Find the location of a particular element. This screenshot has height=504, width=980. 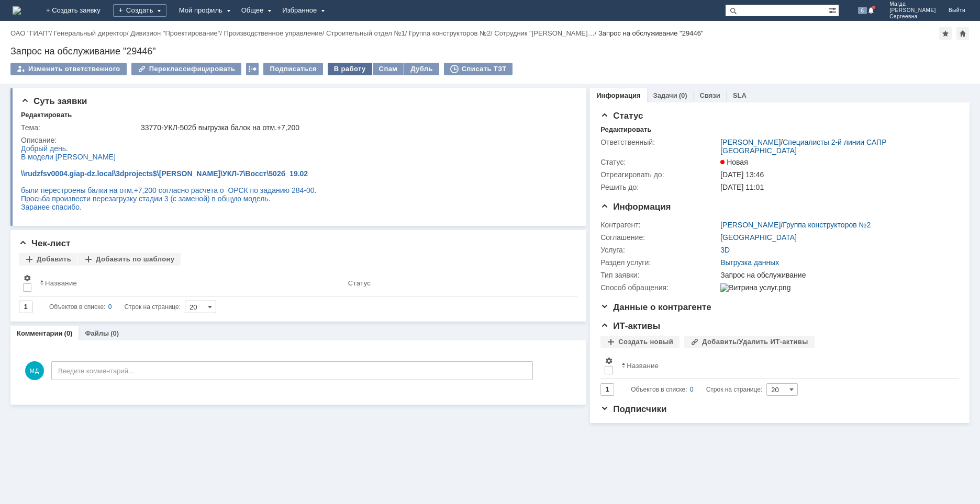

a: Файлы is located at coordinates (97, 333).